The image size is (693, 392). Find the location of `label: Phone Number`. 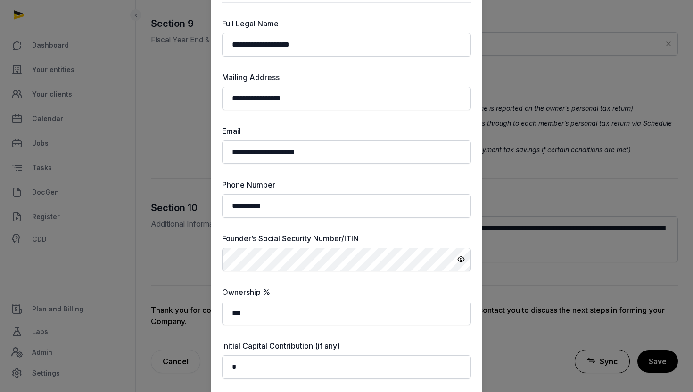

label: Phone Number is located at coordinates (347, 185).